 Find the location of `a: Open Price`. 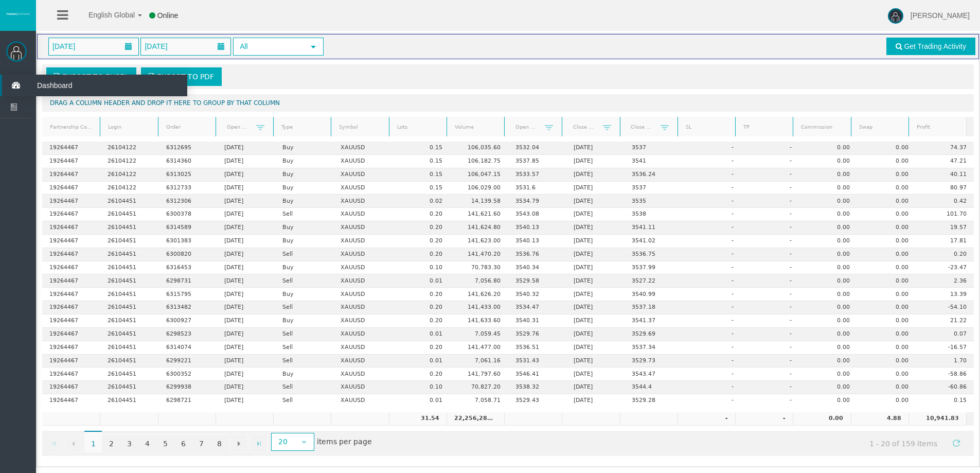

a: Open Price is located at coordinates (527, 126).